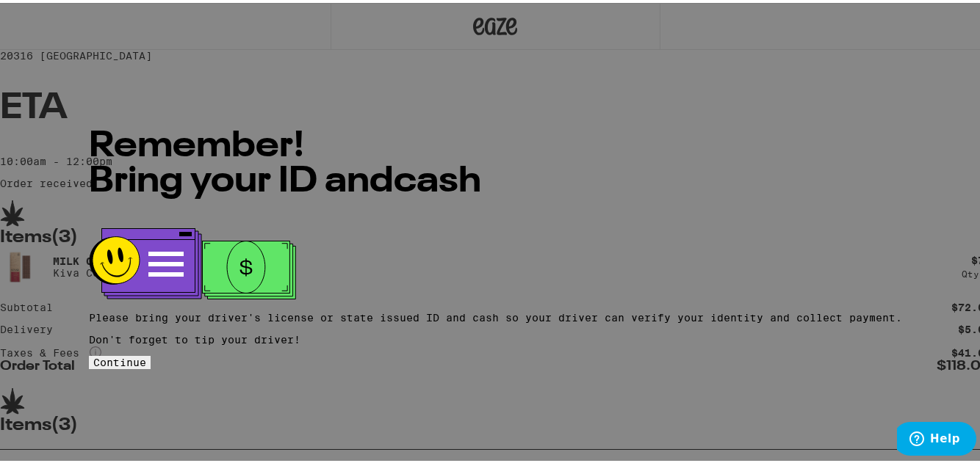  Describe the element at coordinates (495, 315) in the screenshot. I see `p: Please bring your driver's license or state issued ID and cash so your driver can verify your ide...` at that location.